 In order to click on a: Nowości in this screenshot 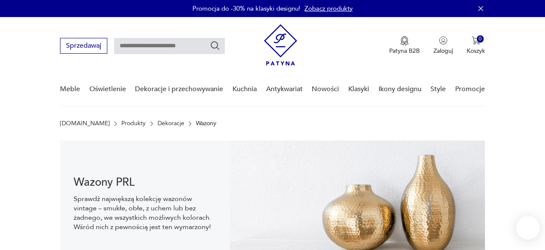, I will do `click(325, 89)`.